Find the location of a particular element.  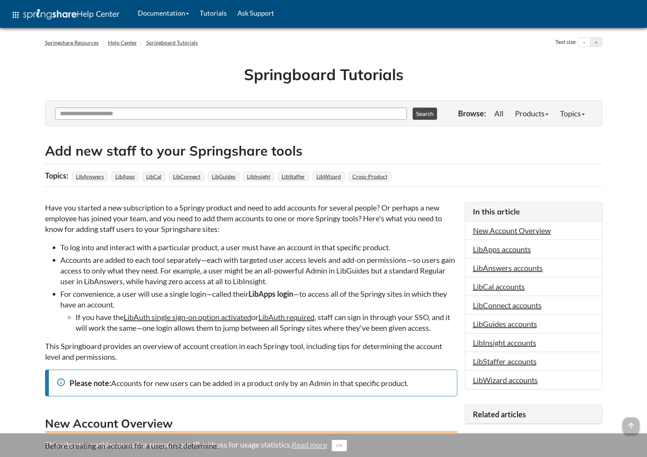

div: This site uses cookies as well as records your IP address for usage statistics. is located at coordinates (324, 445).